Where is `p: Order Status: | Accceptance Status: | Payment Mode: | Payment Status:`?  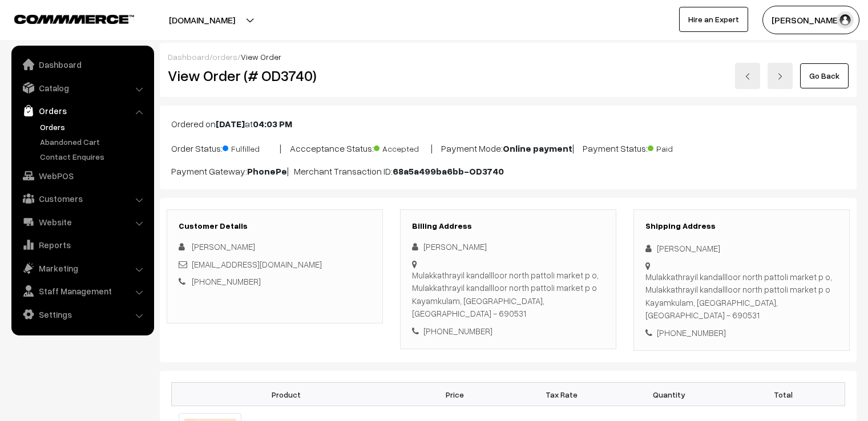
p: Order Status: | Accceptance Status: | Payment Mode: | Payment Status: is located at coordinates (508, 147).